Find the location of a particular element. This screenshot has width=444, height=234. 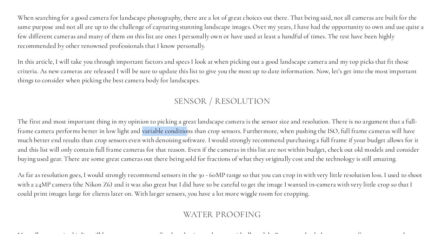

p: The first and most important thing in my opinion to picking a great landscape camera is the senso... is located at coordinates (222, 140).